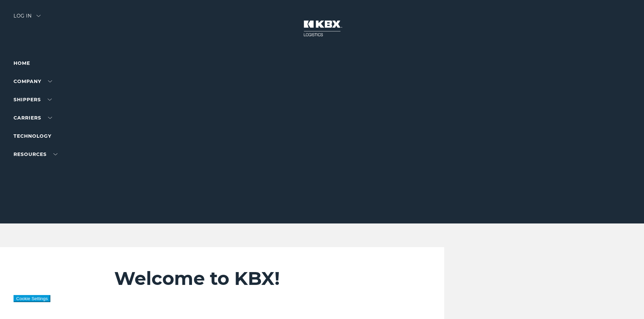  What do you see at coordinates (259, 278) in the screenshot?
I see `h2: Welcome to KBX!` at bounding box center [259, 278].